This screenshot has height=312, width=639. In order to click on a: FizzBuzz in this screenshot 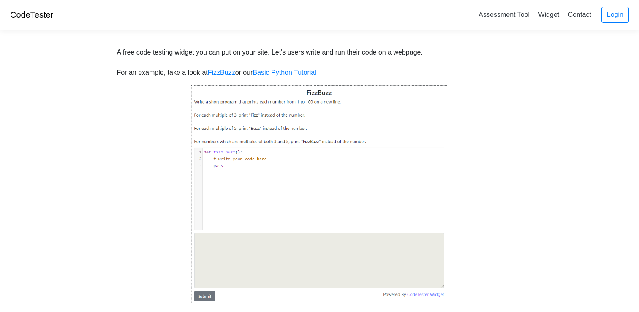, I will do `click(221, 72)`.